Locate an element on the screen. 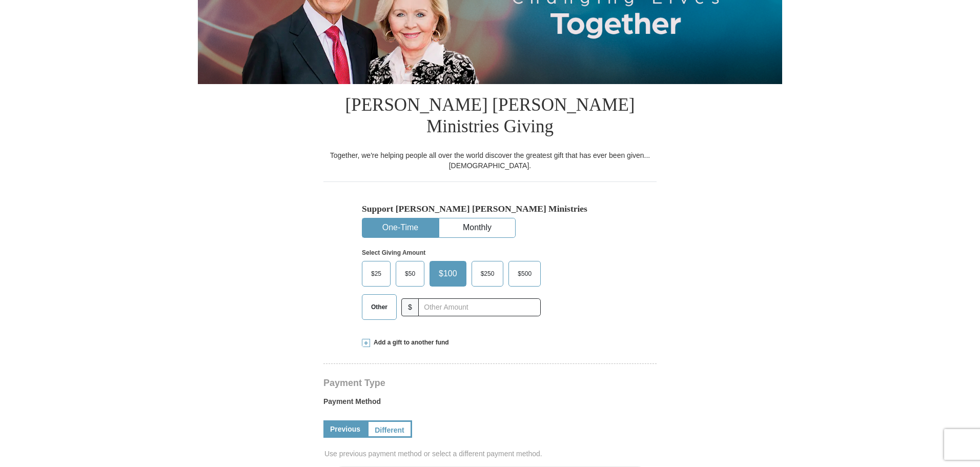 Image resolution: width=980 pixels, height=467 pixels. button: Monthly is located at coordinates (477, 227).